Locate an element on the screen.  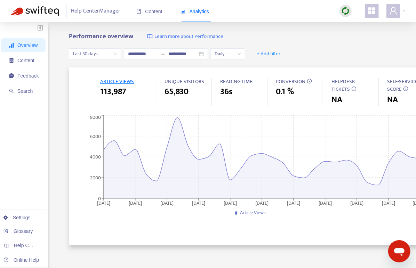
img: sync.dc5367851b00ba804db3.png is located at coordinates (345, 11).